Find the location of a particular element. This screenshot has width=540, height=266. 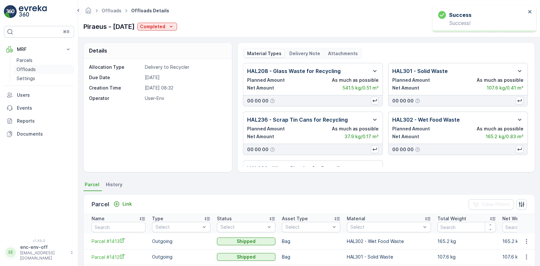

a: Settings is located at coordinates (44, 79).